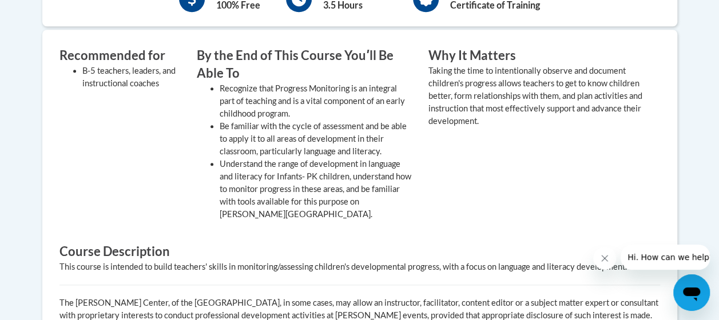 The image size is (719, 320). Describe the element at coordinates (535, 95) in the screenshot. I see `value: Taking the time to intentionally observe and document children's progress allows teachers to get ...` at that location.